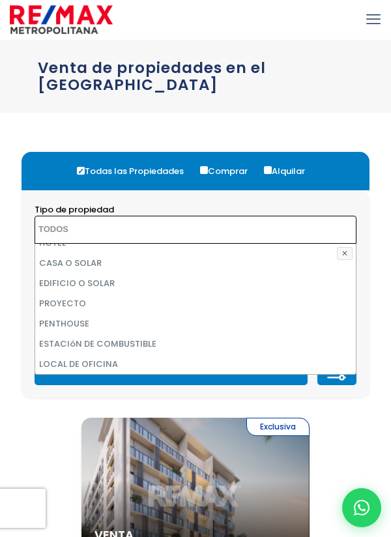 Image resolution: width=391 pixels, height=537 pixels. I want to click on span: Tipo de propiedad, so click(74, 209).